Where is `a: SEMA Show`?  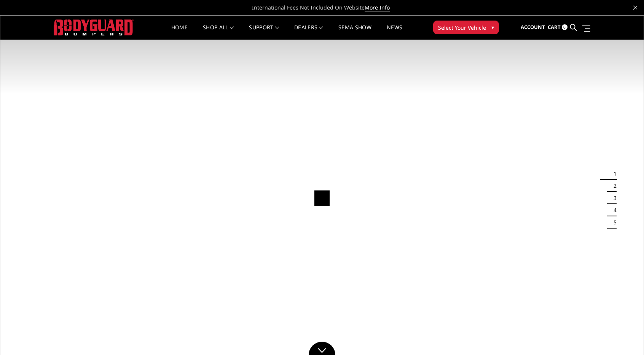
a: SEMA Show is located at coordinates (355, 32).